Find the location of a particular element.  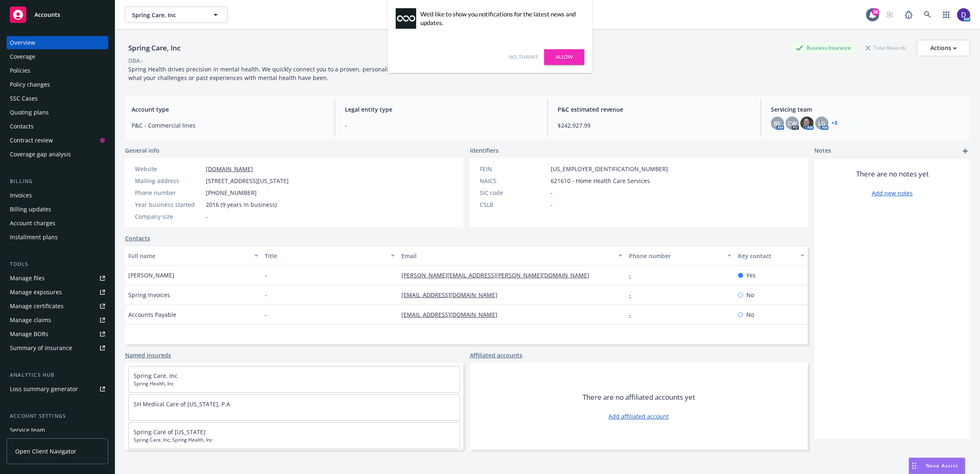

span: 621610 - Home Health Care Services is located at coordinates (601, 181).